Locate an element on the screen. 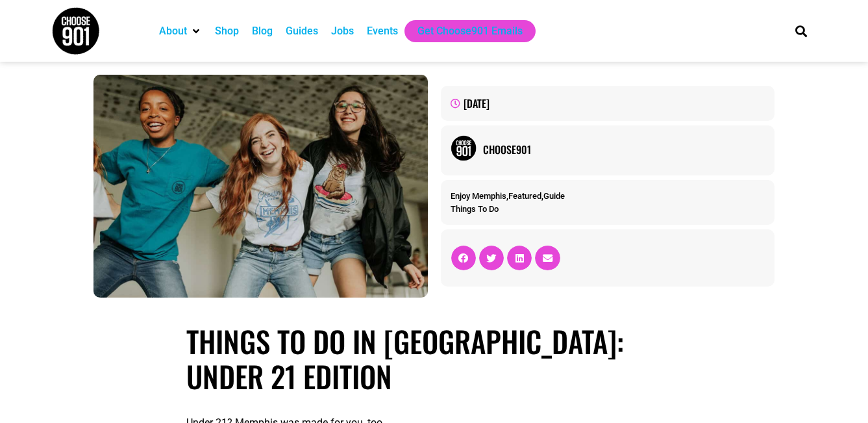 Image resolution: width=868 pixels, height=423 pixels. div: Events is located at coordinates (383, 31).